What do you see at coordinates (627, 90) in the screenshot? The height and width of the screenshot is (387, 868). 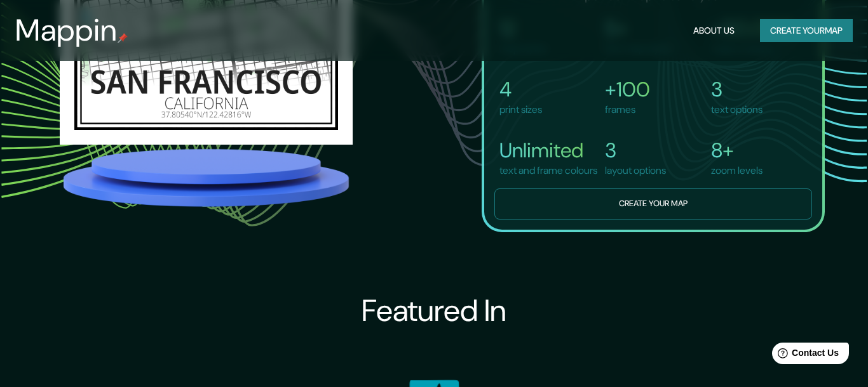 I see `h4: +100` at bounding box center [627, 90].